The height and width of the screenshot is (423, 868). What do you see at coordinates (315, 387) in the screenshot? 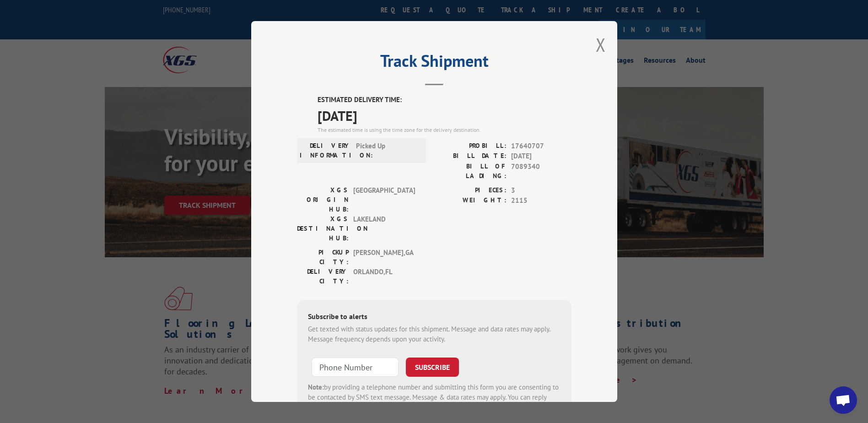
I see `strong: Note:` at bounding box center [315, 387].